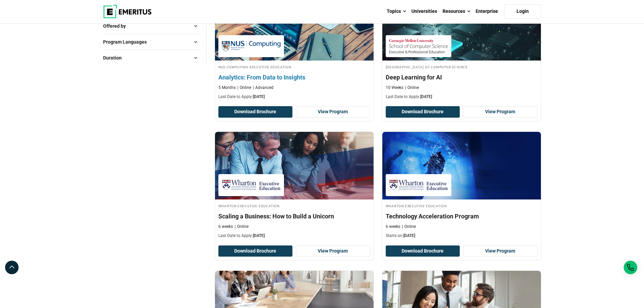 The width and height of the screenshot is (644, 308). What do you see at coordinates (462, 77) in the screenshot?
I see `h4: Deep Learning for AI` at bounding box center [462, 77].